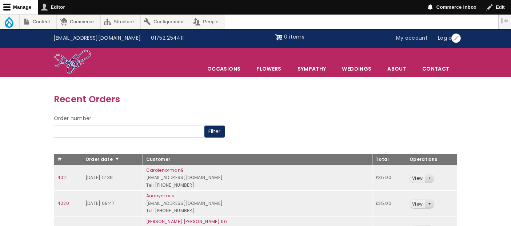 The width and height of the screenshot is (511, 226). I want to click on a: Shopping cart 0 items, so click(290, 37).